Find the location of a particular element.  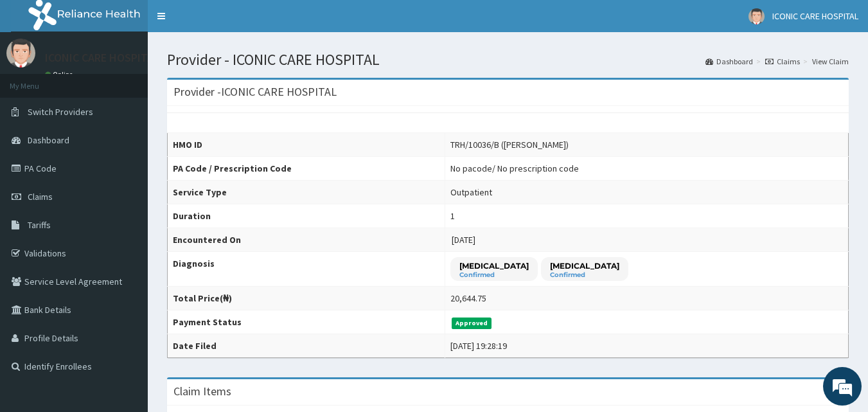

div: 1 is located at coordinates (452, 216).